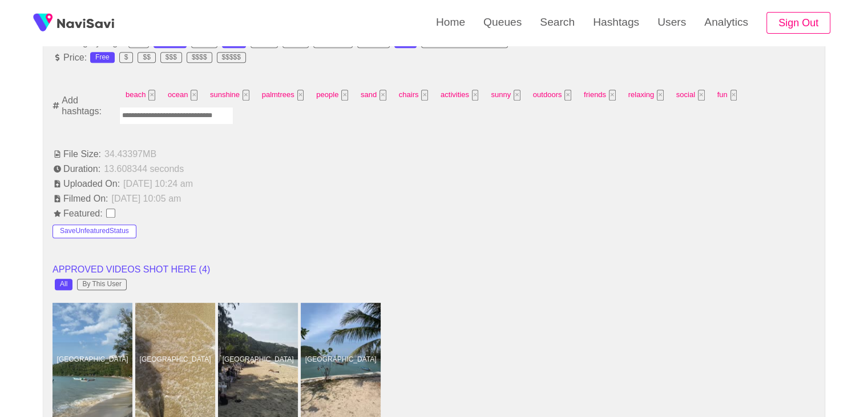  What do you see at coordinates (660, 95) in the screenshot?
I see `button: Tag at index 11 with value 2308 focussed. Press backspace to remove` at bounding box center [660, 95].